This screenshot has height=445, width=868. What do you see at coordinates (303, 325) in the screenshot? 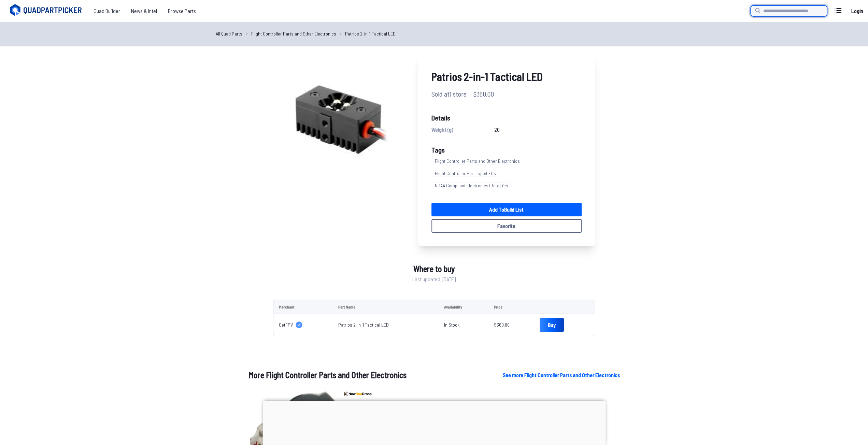
I see `a: GetFPV` at bounding box center [303, 325].